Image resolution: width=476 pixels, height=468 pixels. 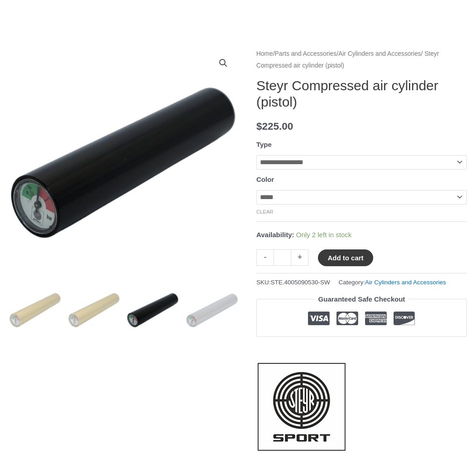 What do you see at coordinates (275, 126) in the screenshot?
I see `bdi: 225.00` at bounding box center [275, 126].